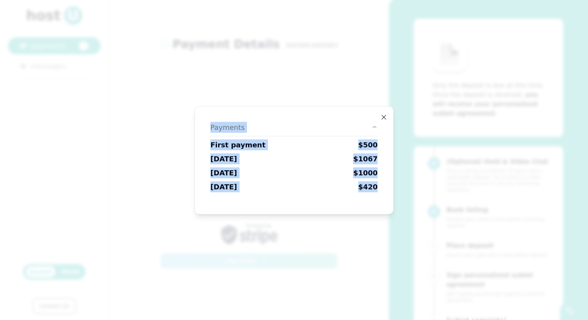  What do you see at coordinates (294, 169) in the screenshot?
I see `div: Payments` at bounding box center [294, 169].